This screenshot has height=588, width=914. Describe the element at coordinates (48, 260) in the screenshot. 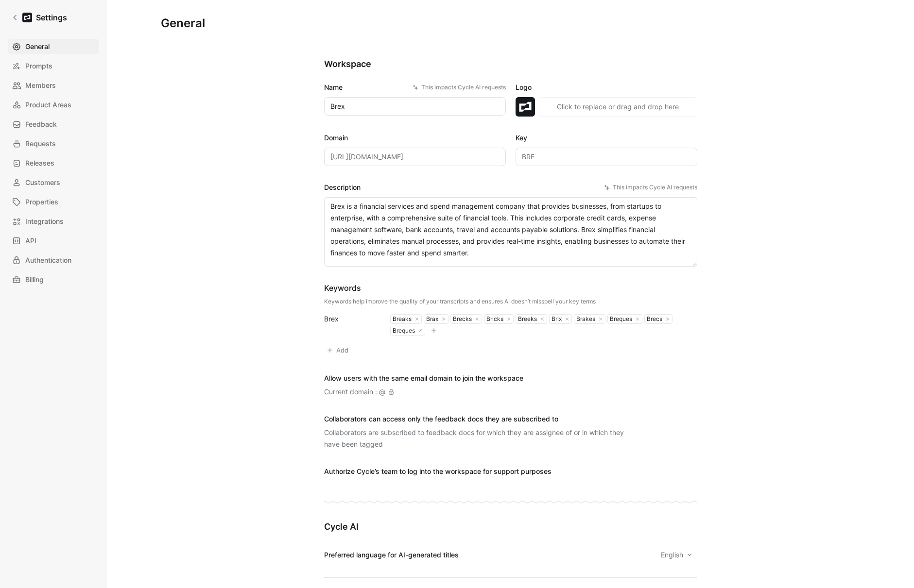

I see `span: Authentication` at that location.